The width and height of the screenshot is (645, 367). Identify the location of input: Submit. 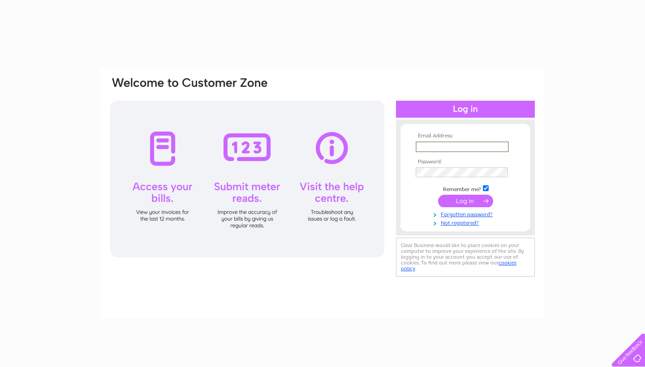
(465, 201).